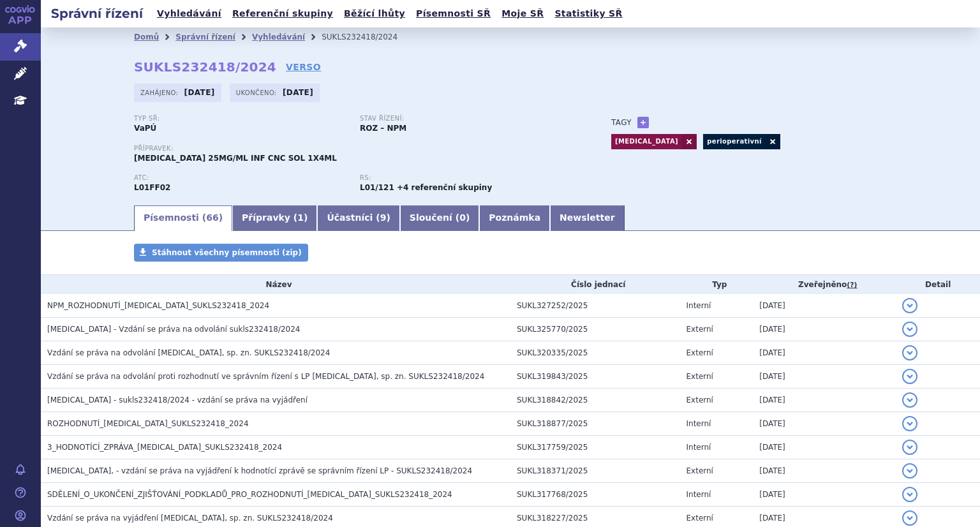 Image resolution: width=980 pixels, height=527 pixels. Describe the element at coordinates (595, 377) in the screenshot. I see `td: SUKL319843/2025` at that location.